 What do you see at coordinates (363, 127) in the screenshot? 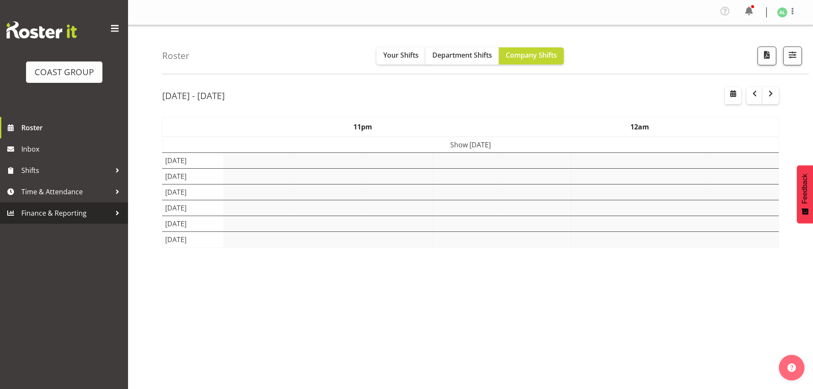
I see `th: 11pm` at bounding box center [363, 127].